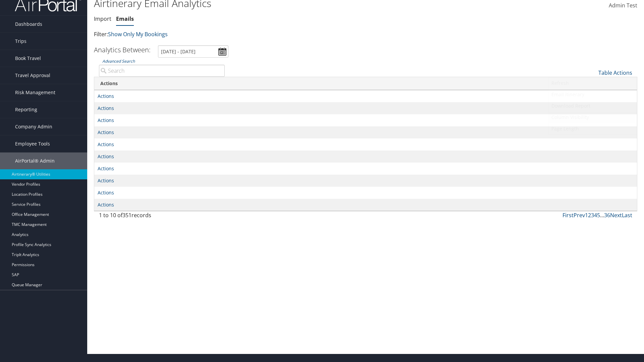 This screenshot has height=362, width=644. I want to click on span: Trips, so click(21, 41).